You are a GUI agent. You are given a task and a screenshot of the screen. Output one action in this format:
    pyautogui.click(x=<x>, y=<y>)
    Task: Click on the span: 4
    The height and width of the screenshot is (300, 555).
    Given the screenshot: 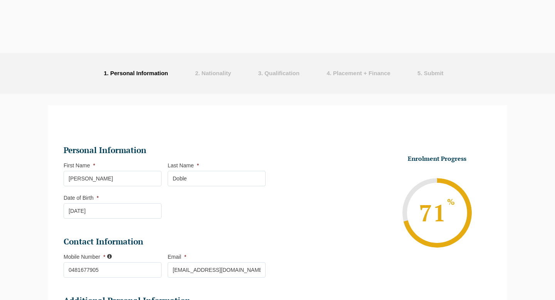 What is the action you would take?
    pyautogui.click(x=328, y=73)
    